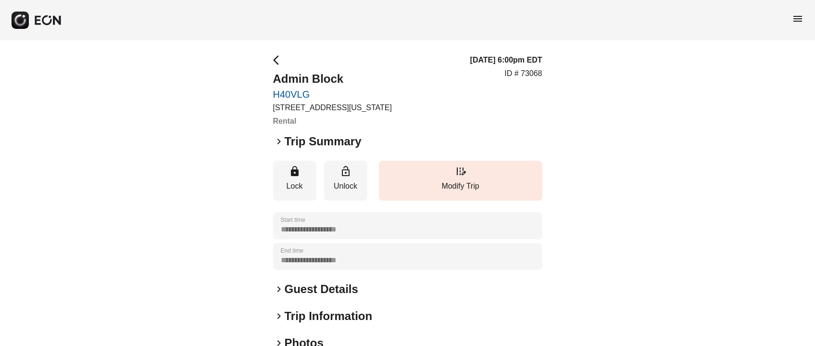 This screenshot has height=346, width=815. Describe the element at coordinates (346, 186) in the screenshot. I see `p: Unlock` at that location.